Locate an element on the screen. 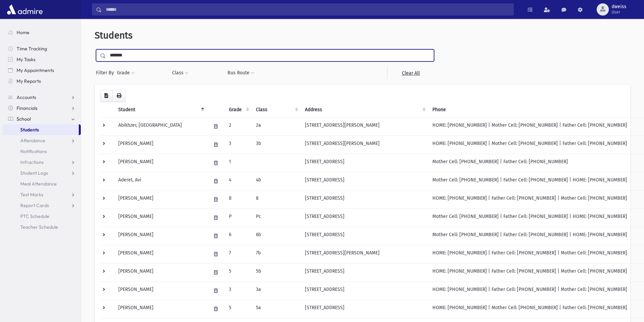  td: 3a is located at coordinates (276, 290).